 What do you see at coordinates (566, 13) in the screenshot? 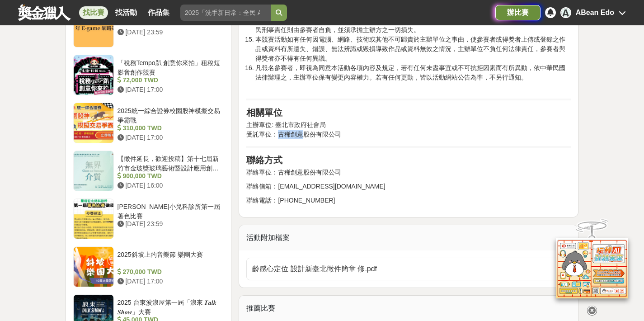
I see `div: A` at bounding box center [566, 13].